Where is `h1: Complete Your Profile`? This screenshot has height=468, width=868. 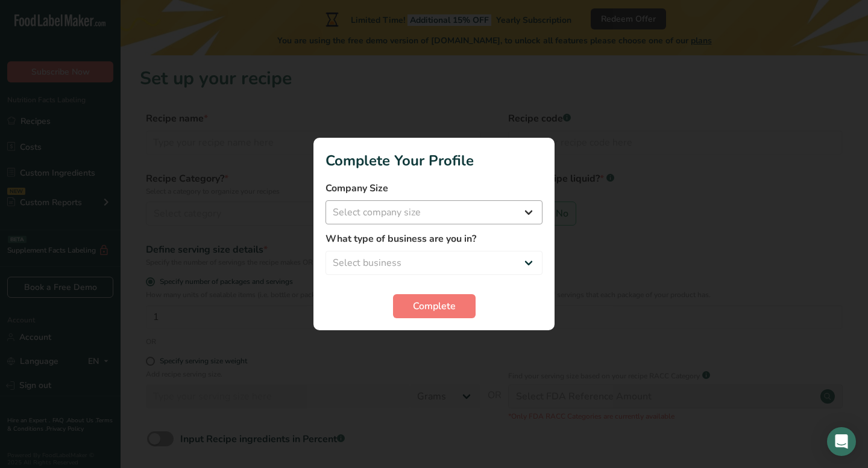
h1: Complete Your Profile is located at coordinates (434, 161).